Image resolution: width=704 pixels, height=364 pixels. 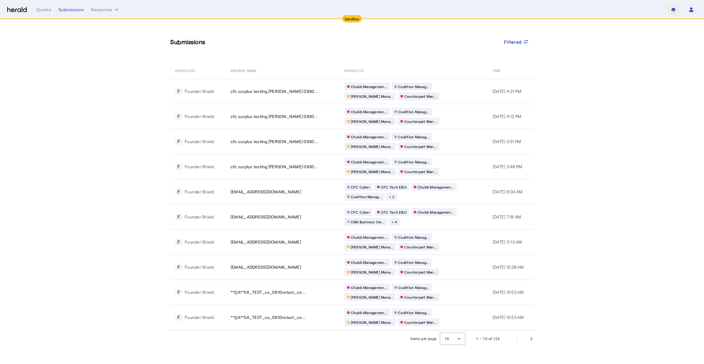 What do you see at coordinates (105, 10) in the screenshot?
I see `button: Resources dropdown menu` at bounding box center [105, 10].